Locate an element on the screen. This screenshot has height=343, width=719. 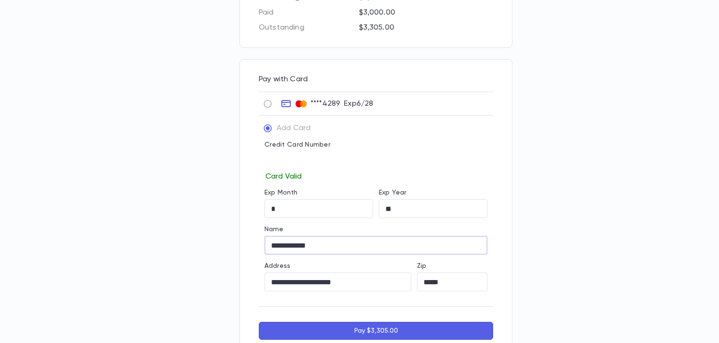
label: Zip is located at coordinates (421, 266).